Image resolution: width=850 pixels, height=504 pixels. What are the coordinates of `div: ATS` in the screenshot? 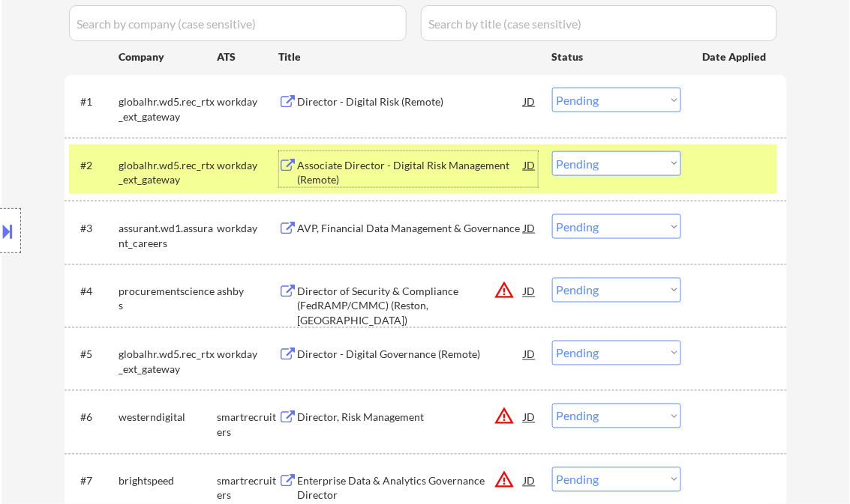 It's located at (248, 57).